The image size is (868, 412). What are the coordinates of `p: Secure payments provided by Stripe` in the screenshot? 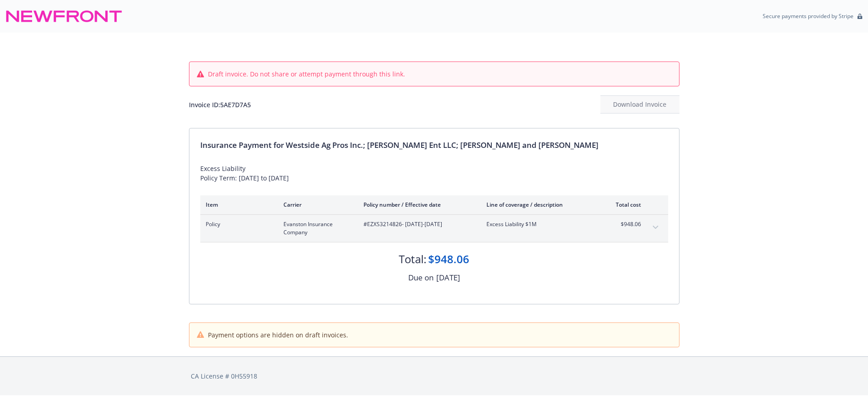 It's located at (808, 16).